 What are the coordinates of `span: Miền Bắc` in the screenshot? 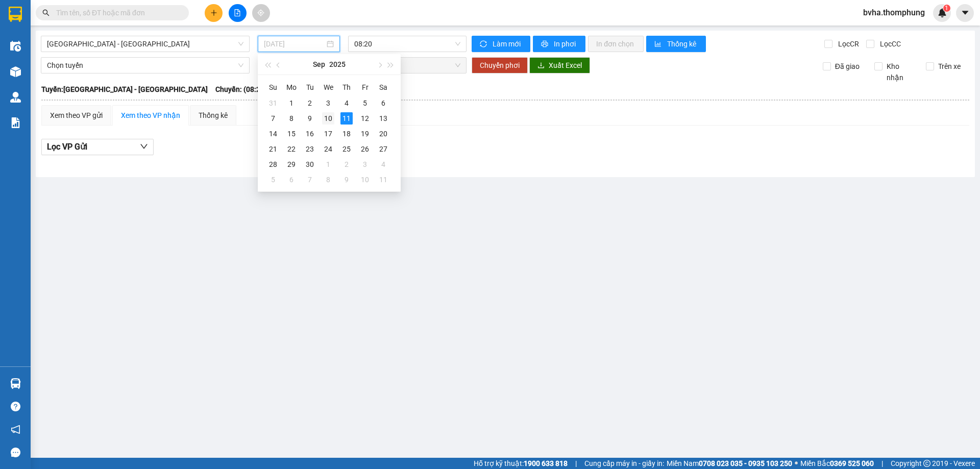 It's located at (837, 464).